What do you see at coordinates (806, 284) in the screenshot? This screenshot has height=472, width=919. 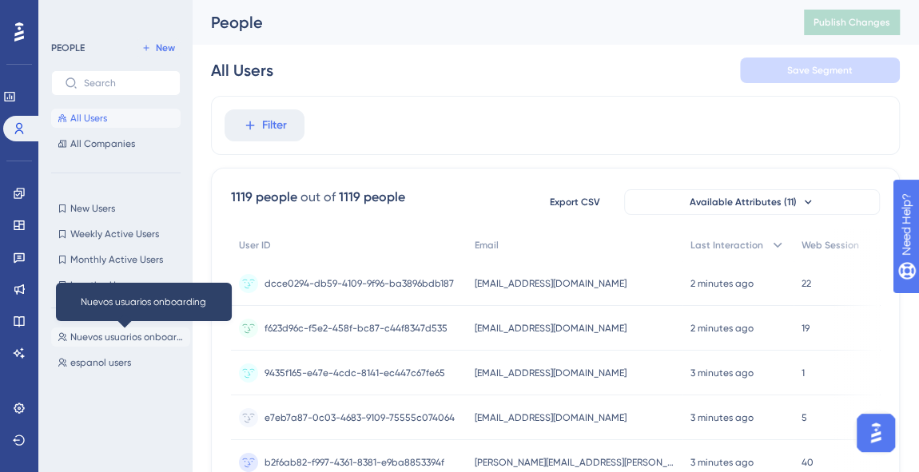 I see `span: 22` at bounding box center [806, 284].